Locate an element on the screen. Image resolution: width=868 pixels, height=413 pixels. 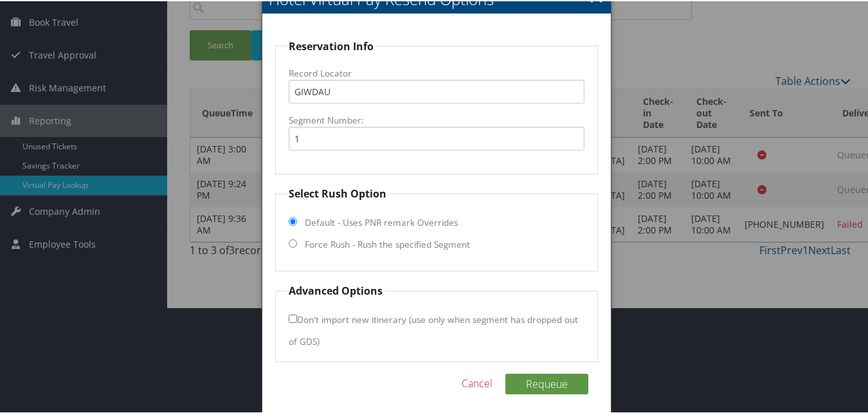
label: Record Locator is located at coordinates (436, 72).